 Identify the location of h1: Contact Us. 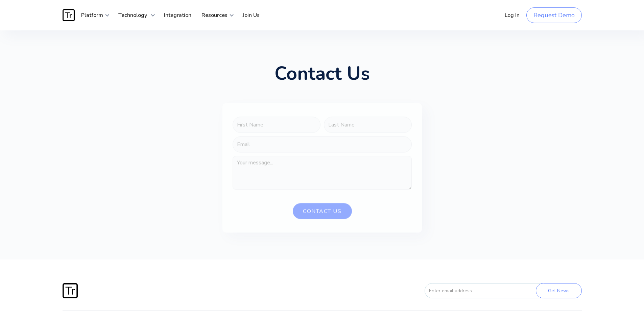
(322, 73).